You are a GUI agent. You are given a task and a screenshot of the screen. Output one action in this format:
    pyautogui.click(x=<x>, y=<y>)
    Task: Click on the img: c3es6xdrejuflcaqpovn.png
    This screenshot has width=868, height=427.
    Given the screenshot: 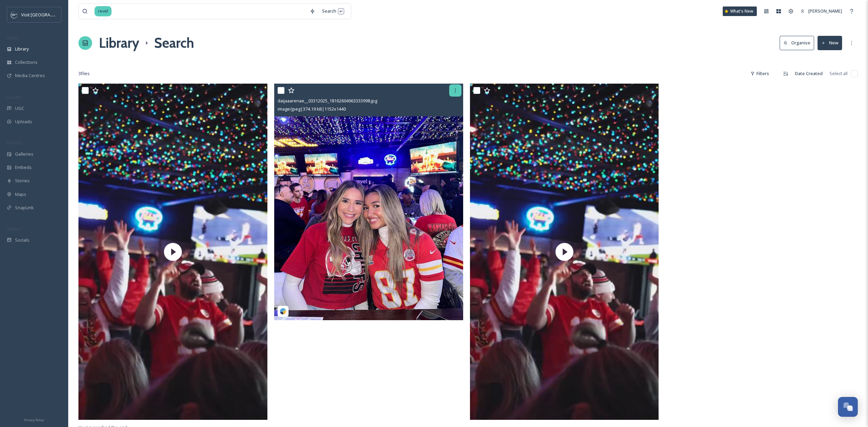 What is the action you would take?
    pyautogui.click(x=15, y=15)
    